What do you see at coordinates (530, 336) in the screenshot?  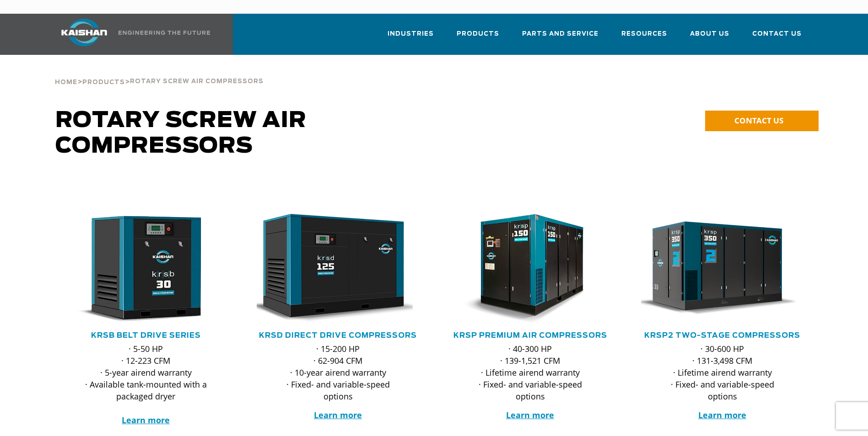 I see `a: KRSP Premium Air Compressors` at bounding box center [530, 336].